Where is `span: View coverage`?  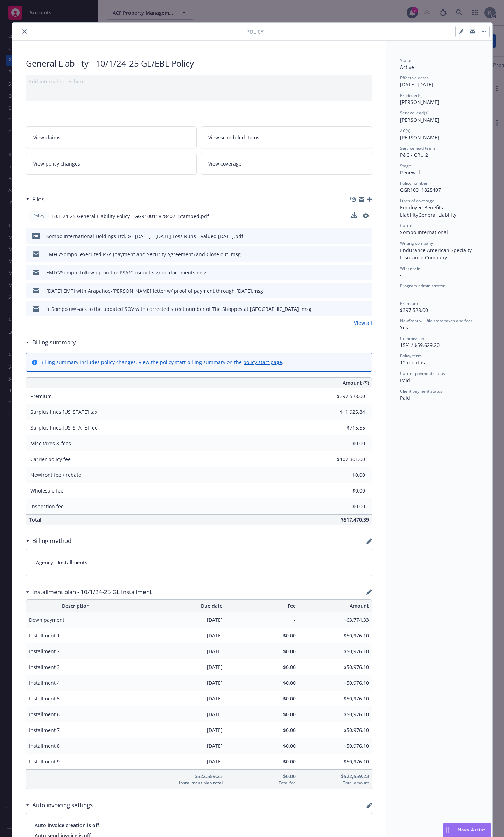
span: View coverage is located at coordinates (225, 164).